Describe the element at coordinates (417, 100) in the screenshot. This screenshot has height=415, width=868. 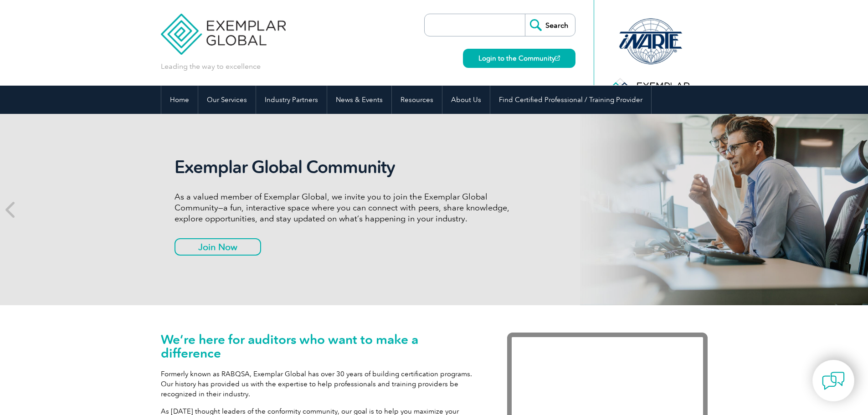
I see `a: Resources` at that location.